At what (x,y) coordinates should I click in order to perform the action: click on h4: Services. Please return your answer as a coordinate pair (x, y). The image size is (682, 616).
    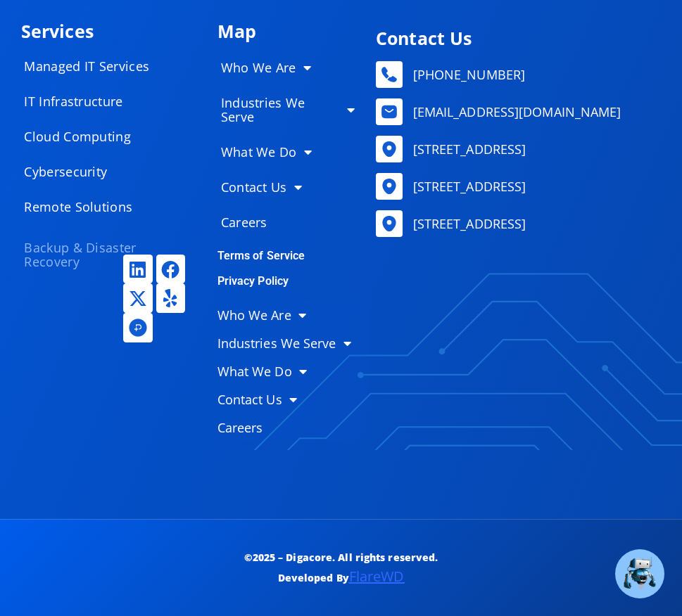
    Looking at the image, I should click on (112, 31).